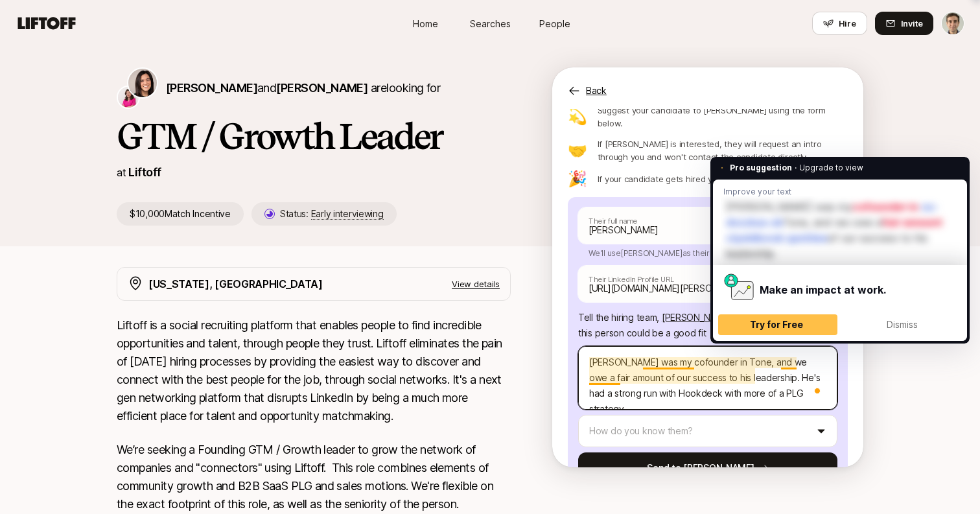 The width and height of the screenshot is (980, 514). I want to click on a: People, so click(555, 23).